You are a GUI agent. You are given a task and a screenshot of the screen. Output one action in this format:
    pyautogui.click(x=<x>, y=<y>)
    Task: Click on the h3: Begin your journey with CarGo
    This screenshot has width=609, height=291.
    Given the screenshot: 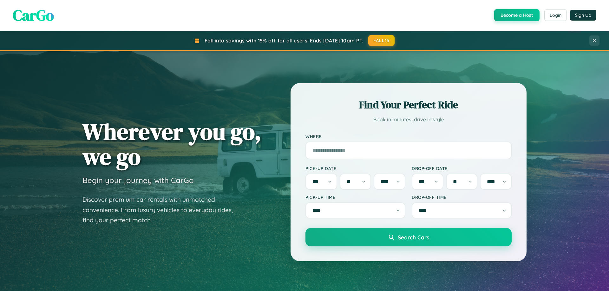 What is the action you would take?
    pyautogui.click(x=138, y=180)
    